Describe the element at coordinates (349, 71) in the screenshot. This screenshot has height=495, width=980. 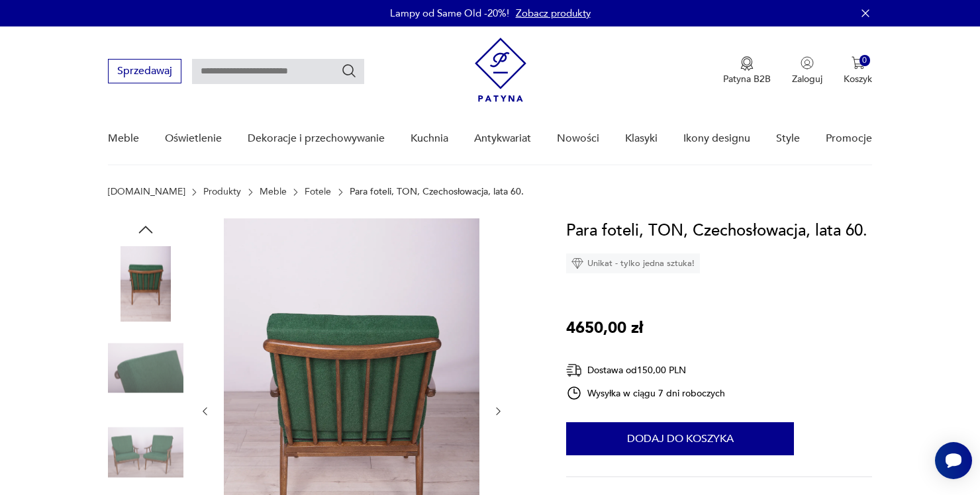
I see `button: Szukaj` at that location.